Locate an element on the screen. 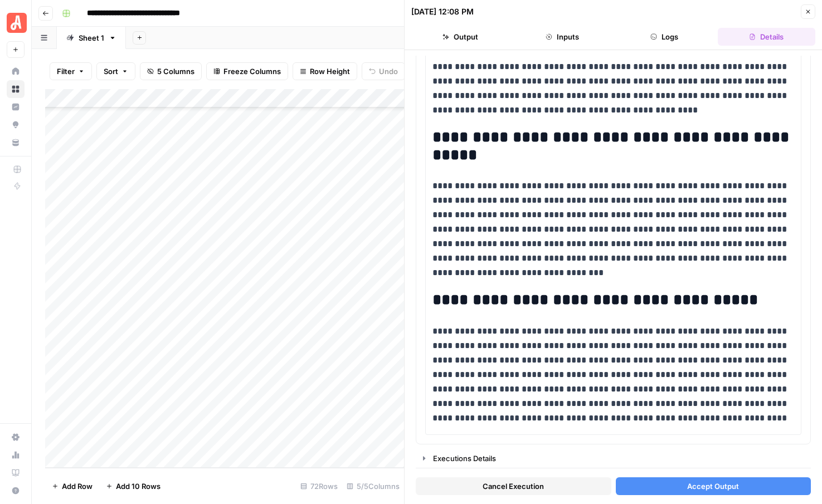 The width and height of the screenshot is (822, 504). a: Sheet 1 is located at coordinates (92, 38).